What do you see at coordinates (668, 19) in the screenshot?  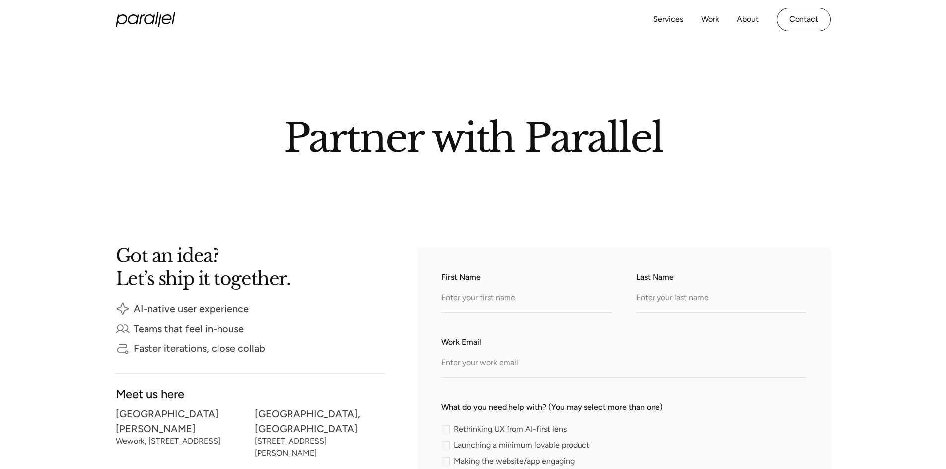 I see `a: Services` at bounding box center [668, 19].